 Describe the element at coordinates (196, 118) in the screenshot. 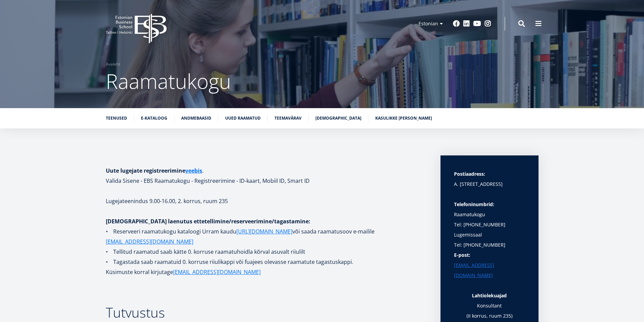

I see `a: Andmebaasid` at that location.